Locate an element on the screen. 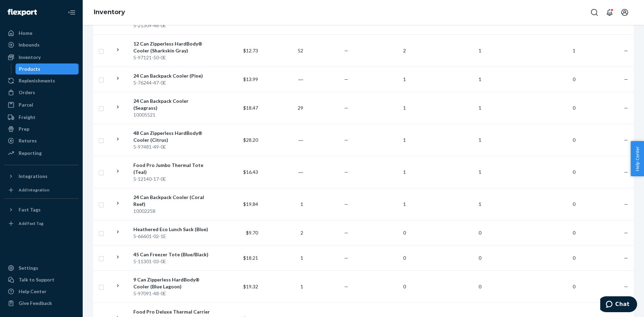 This screenshot has height=317, width=644. button: Open account menu is located at coordinates (625, 12).